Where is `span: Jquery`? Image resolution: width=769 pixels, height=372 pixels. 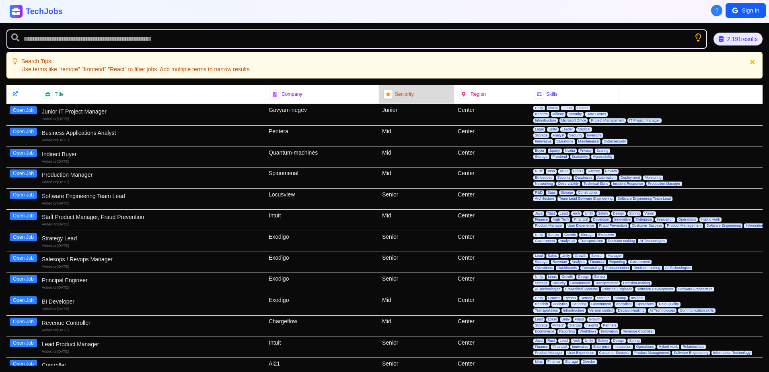
span: Jquery is located at coordinates (555, 151).